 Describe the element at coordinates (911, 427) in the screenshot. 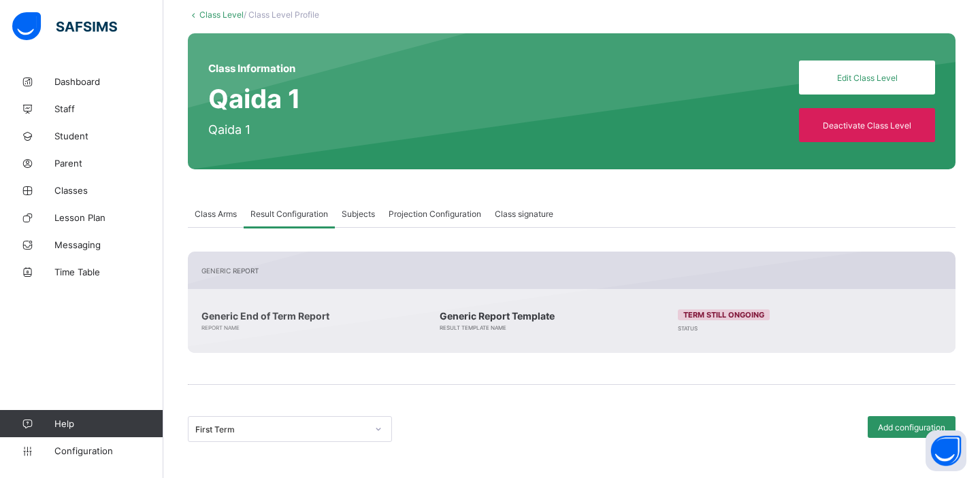

I see `span: Add configuration` at that location.